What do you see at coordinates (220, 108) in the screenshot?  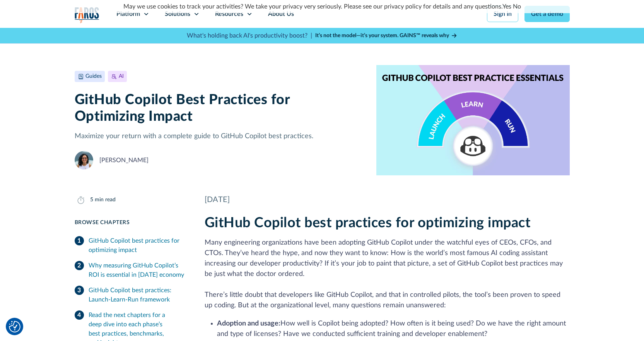 I see `h1: GitHub Copilot Best Practices for Optimizing Impact` at bounding box center [220, 108].